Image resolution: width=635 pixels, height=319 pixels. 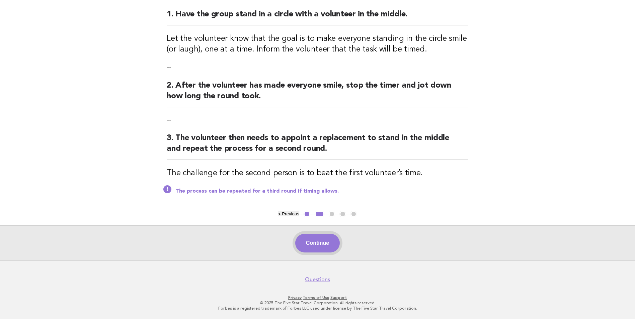 What do you see at coordinates (317, 17) in the screenshot?
I see `h2: 1. Have the group stand in a circle with a volunteer in the middle.` at bounding box center [317, 17].